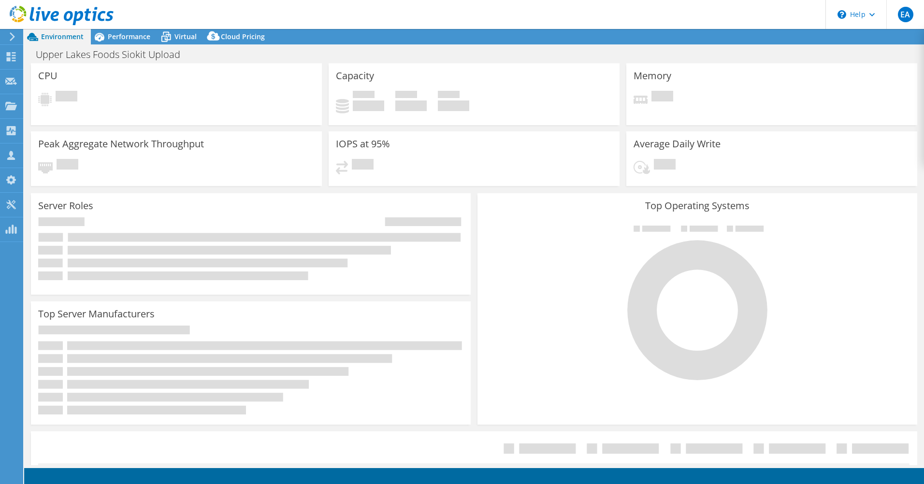 The image size is (924, 484). What do you see at coordinates (677, 144) in the screenshot?
I see `h3: Average Daily Write` at bounding box center [677, 144].